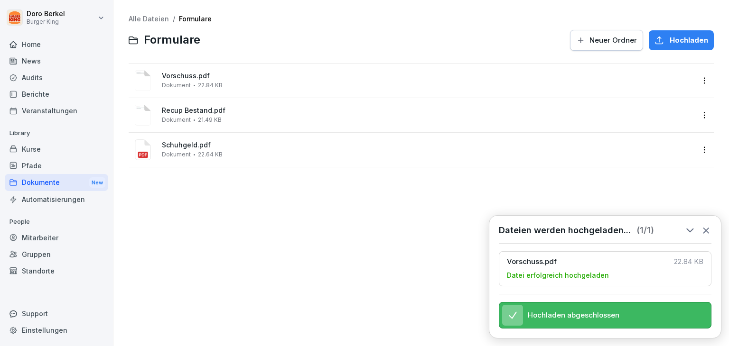 The height and width of the screenshot is (346, 729). What do you see at coordinates (56, 61) in the screenshot?
I see `a: News` at bounding box center [56, 61].